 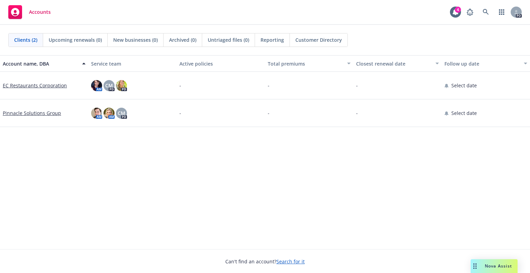 What do you see at coordinates (32, 113) in the screenshot?
I see `a: Pinnacle Solutions Group` at bounding box center [32, 113].